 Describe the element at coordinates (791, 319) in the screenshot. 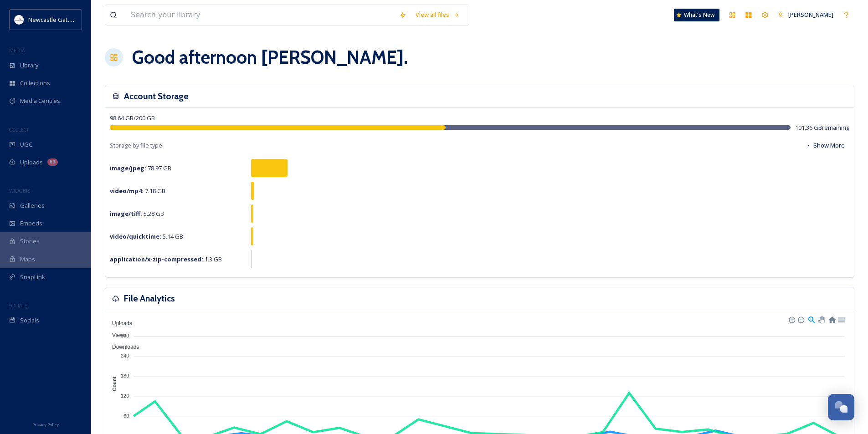

I see `div: Zoom In` at that location.